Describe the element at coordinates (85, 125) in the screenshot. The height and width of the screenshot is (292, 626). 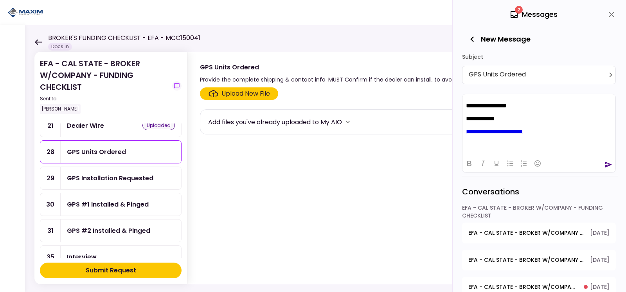
I see `div: Dealer Wire` at that location.